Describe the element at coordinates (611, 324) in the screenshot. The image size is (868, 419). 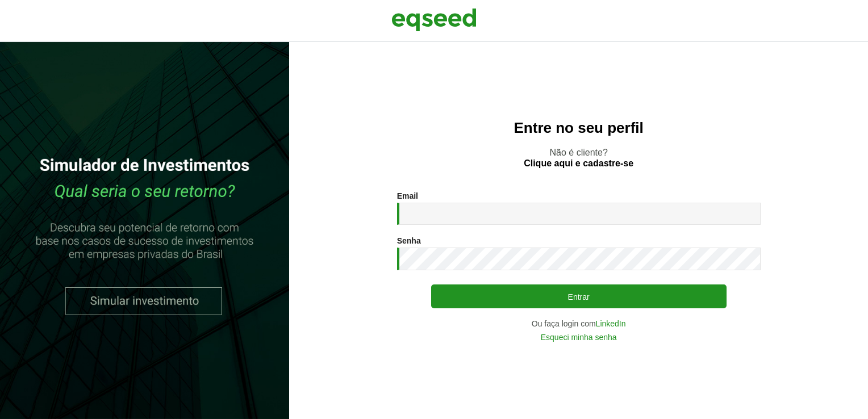
I see `a: LinkedIn` at that location.